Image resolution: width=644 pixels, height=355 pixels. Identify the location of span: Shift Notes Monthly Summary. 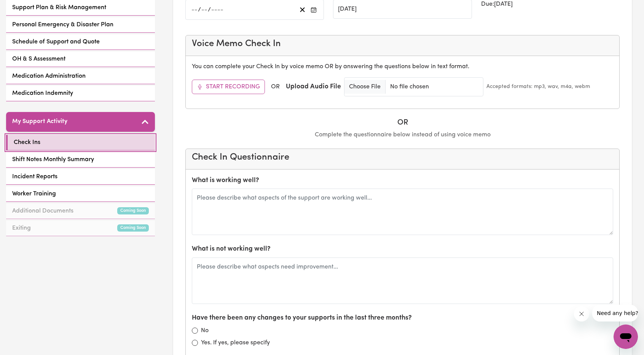
(53, 160).